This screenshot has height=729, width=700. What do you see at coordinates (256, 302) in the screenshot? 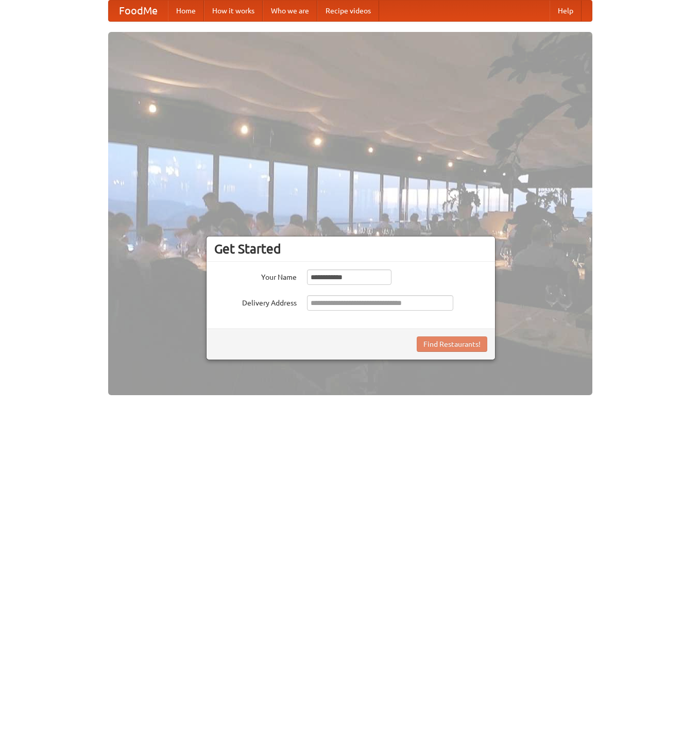
I see `label: Delivery Address` at bounding box center [256, 302].